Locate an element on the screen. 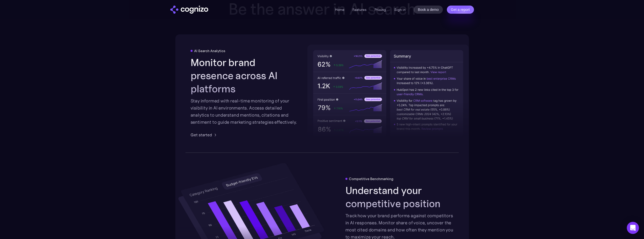  a: home is located at coordinates (189, 10).